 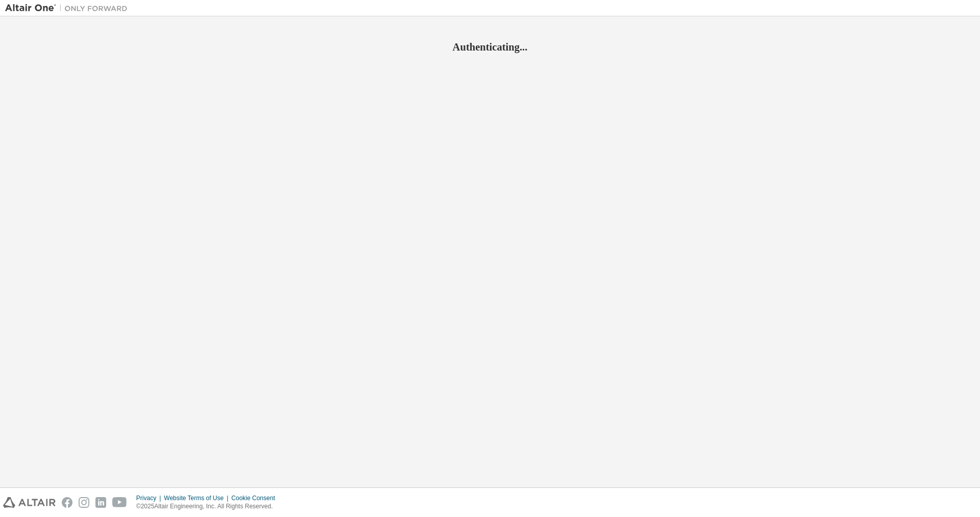 I want to click on img: altair_logo.svg, so click(x=29, y=502).